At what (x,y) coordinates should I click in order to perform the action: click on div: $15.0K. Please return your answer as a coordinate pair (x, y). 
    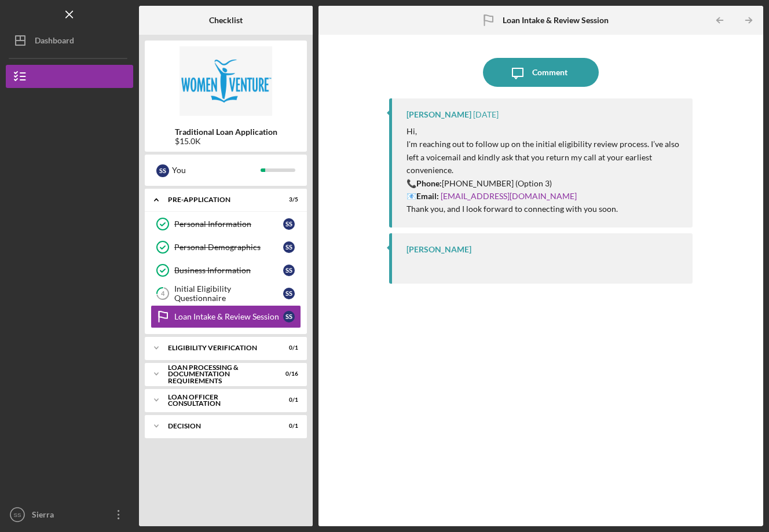
    Looking at the image, I should click on (226, 141).